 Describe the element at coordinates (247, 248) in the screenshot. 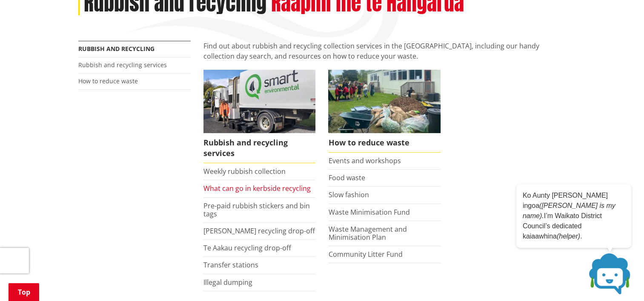

I see `a: Te Aakau recycling drop-off` at that location.